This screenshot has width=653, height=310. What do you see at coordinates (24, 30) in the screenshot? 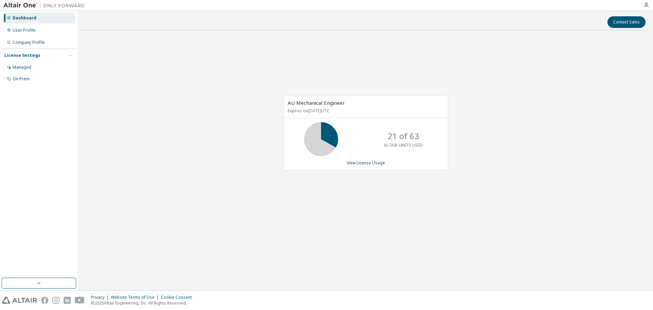
I see `div: User Profile` at bounding box center [24, 30].